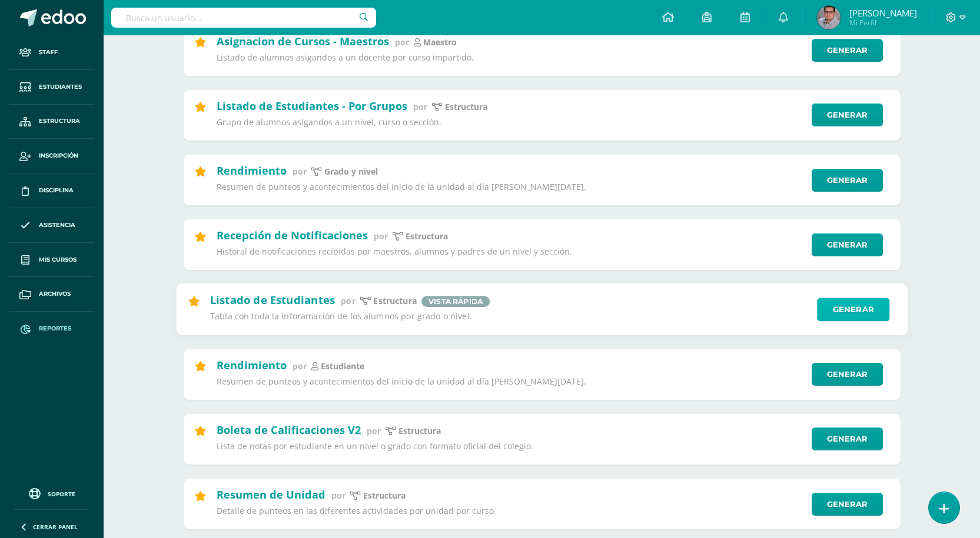 This screenshot has height=538, width=980. I want to click on span: Cerrar panel, so click(55, 527).